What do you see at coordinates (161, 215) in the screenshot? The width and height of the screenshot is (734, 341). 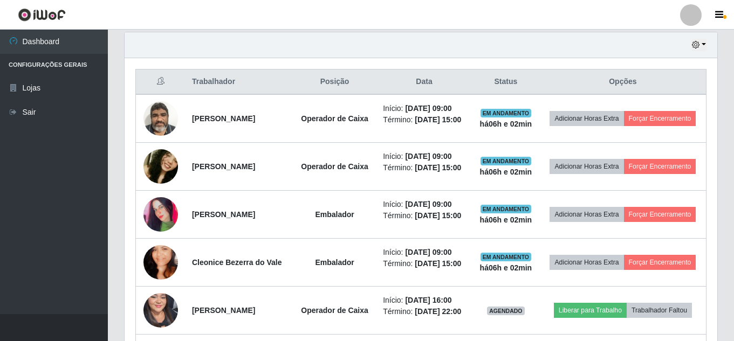 I see `img: 1692880497314.jpeg` at bounding box center [161, 215].